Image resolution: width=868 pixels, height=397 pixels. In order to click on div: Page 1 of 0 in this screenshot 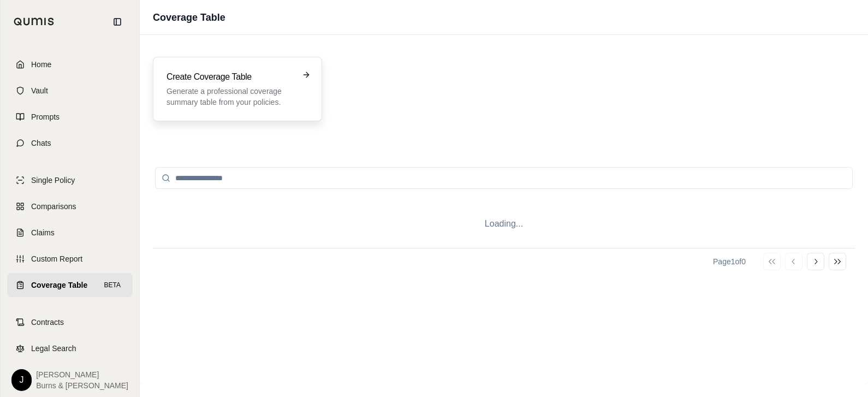, I will do `click(729, 262)`.